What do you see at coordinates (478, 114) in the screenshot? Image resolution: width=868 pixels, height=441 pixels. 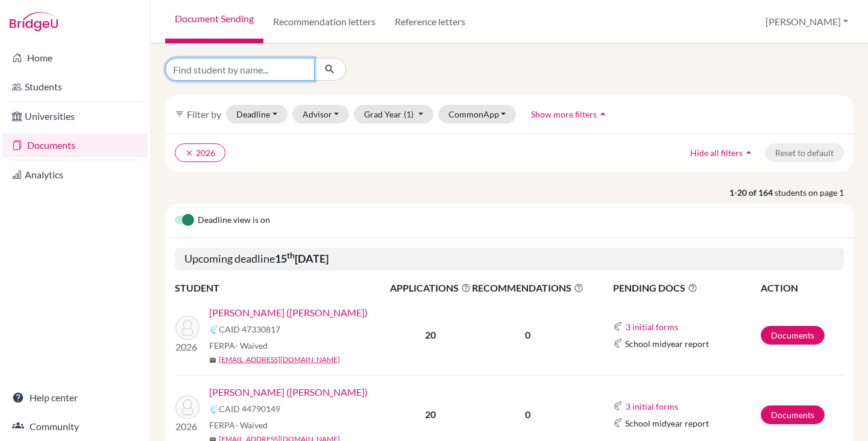 I see `button: CommonApp` at bounding box center [478, 114].